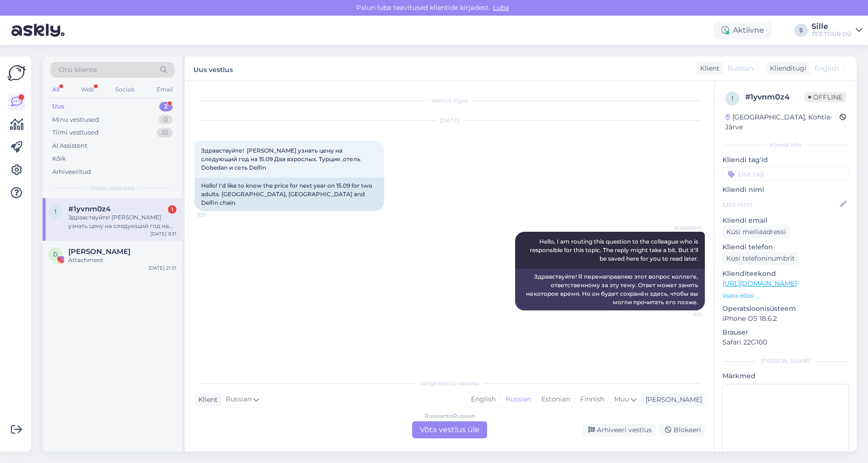 The width and height of the screenshot is (868, 463). Describe the element at coordinates (785, 145) in the screenshot. I see `div: Kliendi info` at that location.